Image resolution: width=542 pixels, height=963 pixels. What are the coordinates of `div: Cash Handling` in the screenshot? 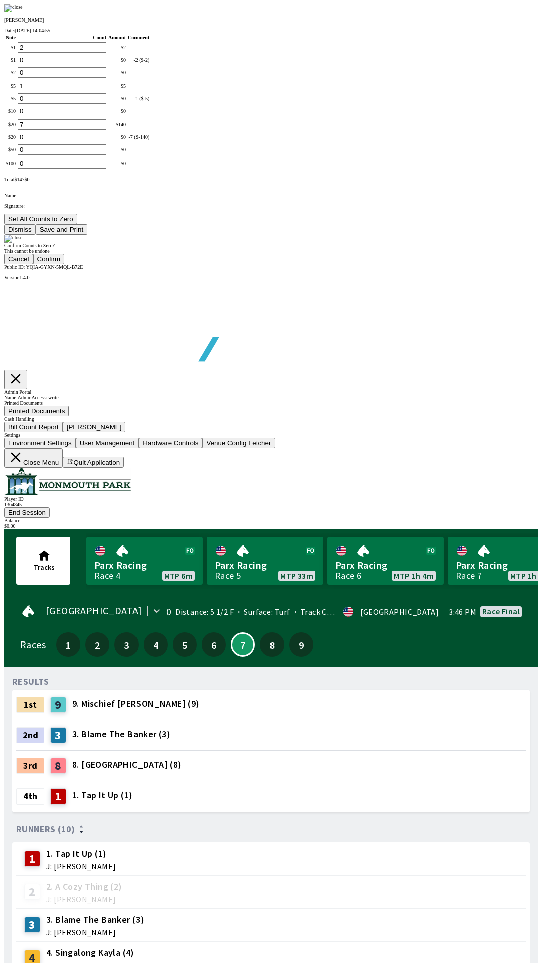 It's located at (271, 419).